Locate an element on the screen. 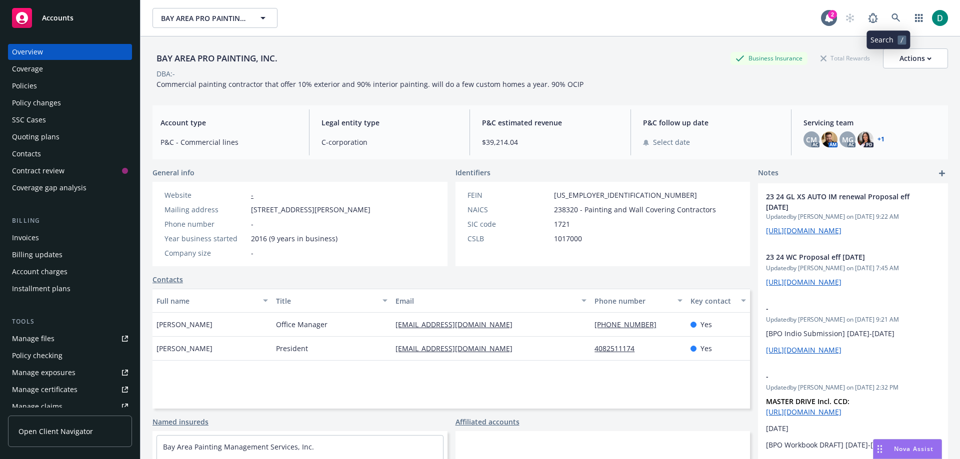 This screenshot has width=960, height=459. span: General info is located at coordinates (173, 172).